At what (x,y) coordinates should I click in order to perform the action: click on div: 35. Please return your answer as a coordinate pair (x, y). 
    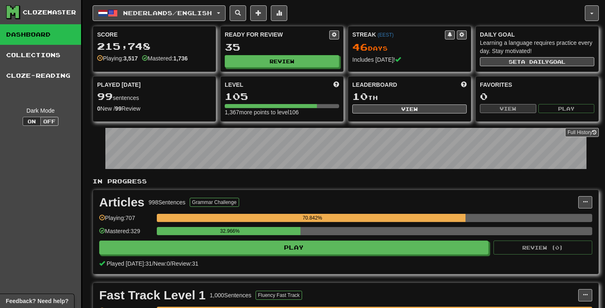
    Looking at the image, I should click on (282, 47).